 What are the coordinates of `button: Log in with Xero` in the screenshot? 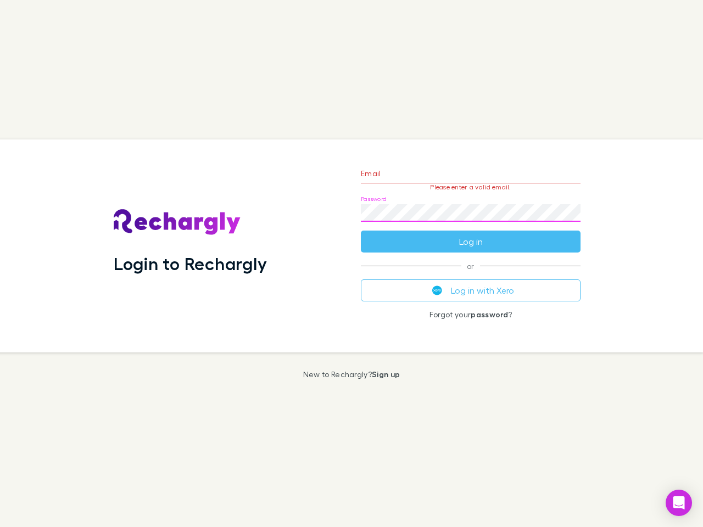 It's located at (471, 291).